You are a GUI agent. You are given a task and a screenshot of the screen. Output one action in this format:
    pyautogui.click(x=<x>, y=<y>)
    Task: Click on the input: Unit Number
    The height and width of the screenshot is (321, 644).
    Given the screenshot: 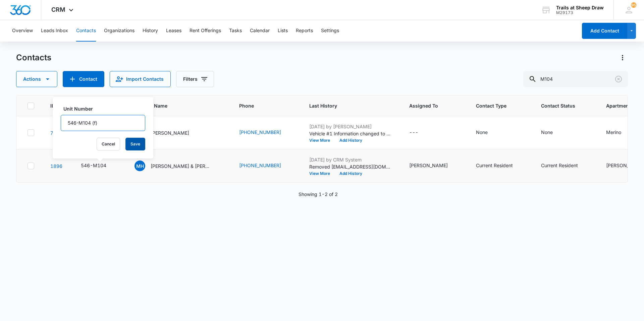 What is the action you would take?
    pyautogui.click(x=103, y=123)
    